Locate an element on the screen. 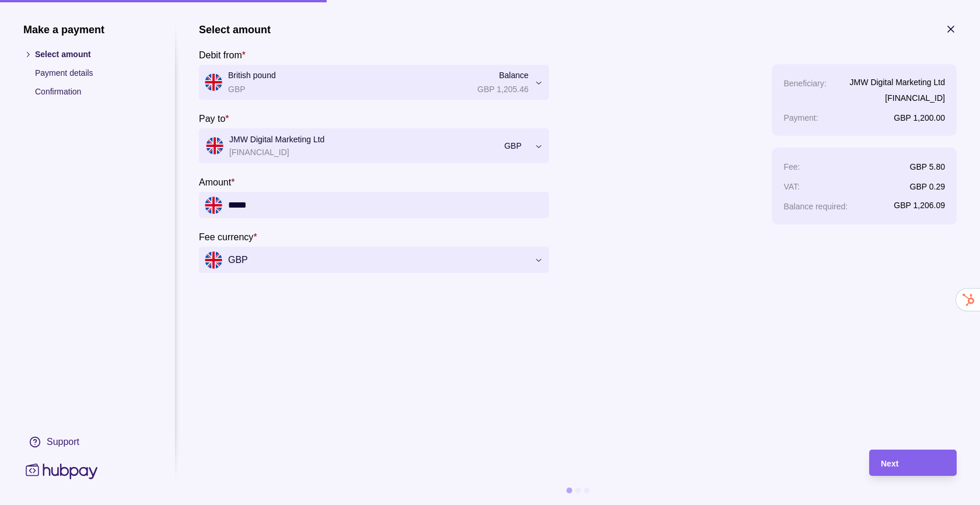 The image size is (980, 505). p: Beneficiary : is located at coordinates (805, 83).